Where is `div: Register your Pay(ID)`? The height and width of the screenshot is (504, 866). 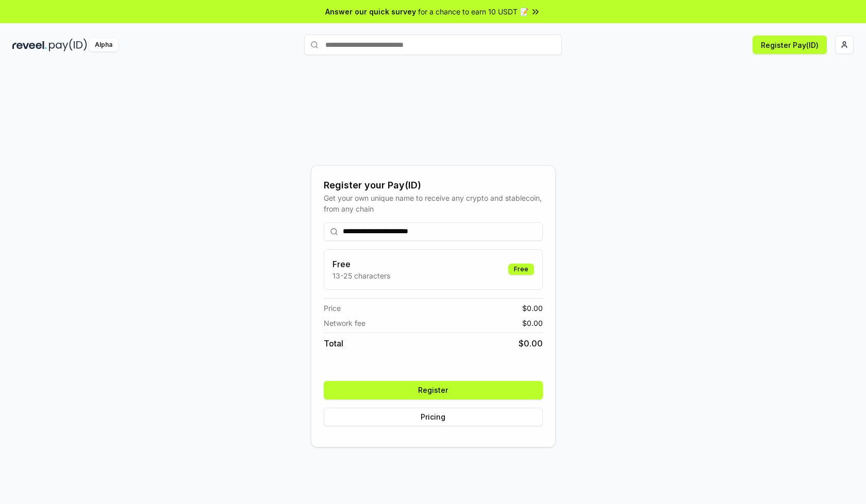
div: Register your Pay(ID) is located at coordinates (433, 185).